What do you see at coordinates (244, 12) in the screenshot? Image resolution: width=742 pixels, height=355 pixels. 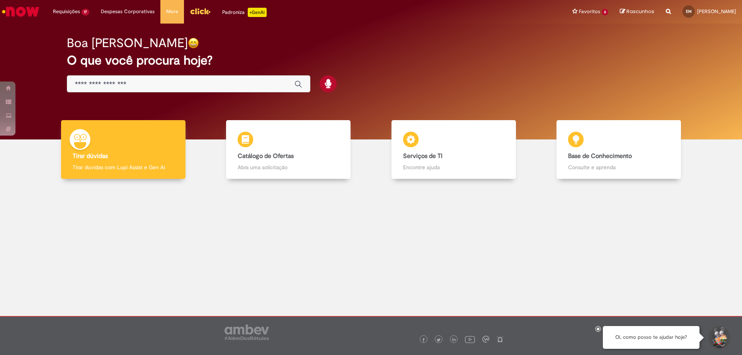 I see `div: Padroniza` at bounding box center [244, 12].